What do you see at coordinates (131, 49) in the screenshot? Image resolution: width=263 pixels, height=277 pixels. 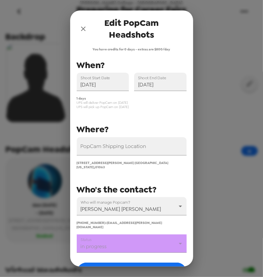 I see `span: You have credits for 0 days - extras are $800/day` at bounding box center [131, 49].